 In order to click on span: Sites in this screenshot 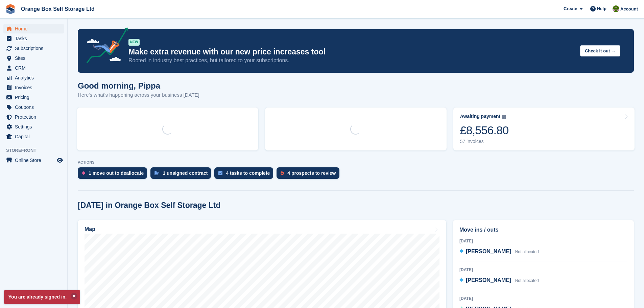, I will do `click(35, 58)`.